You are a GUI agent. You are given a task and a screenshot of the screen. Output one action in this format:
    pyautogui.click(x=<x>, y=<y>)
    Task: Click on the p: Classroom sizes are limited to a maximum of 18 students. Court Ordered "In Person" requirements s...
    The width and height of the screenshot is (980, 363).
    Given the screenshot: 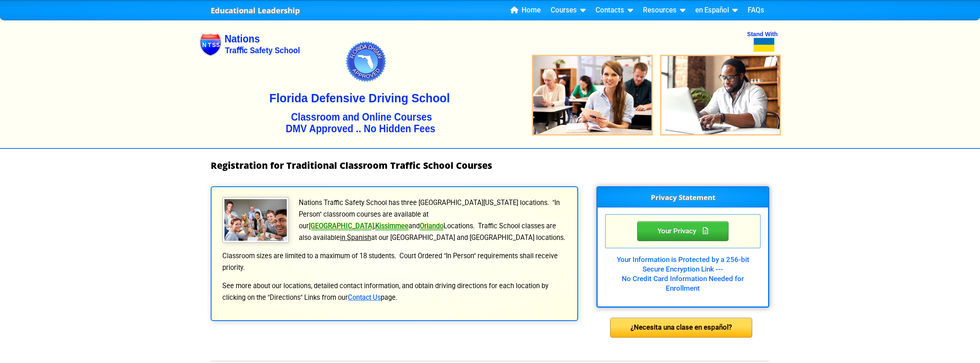 What is the action you would take?
    pyautogui.click(x=395, y=262)
    